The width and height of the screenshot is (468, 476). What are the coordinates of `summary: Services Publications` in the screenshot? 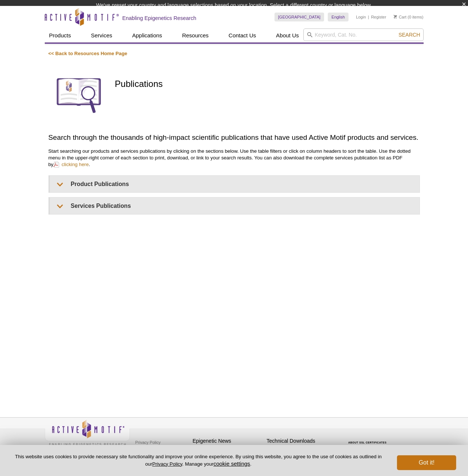 It's located at (235, 206).